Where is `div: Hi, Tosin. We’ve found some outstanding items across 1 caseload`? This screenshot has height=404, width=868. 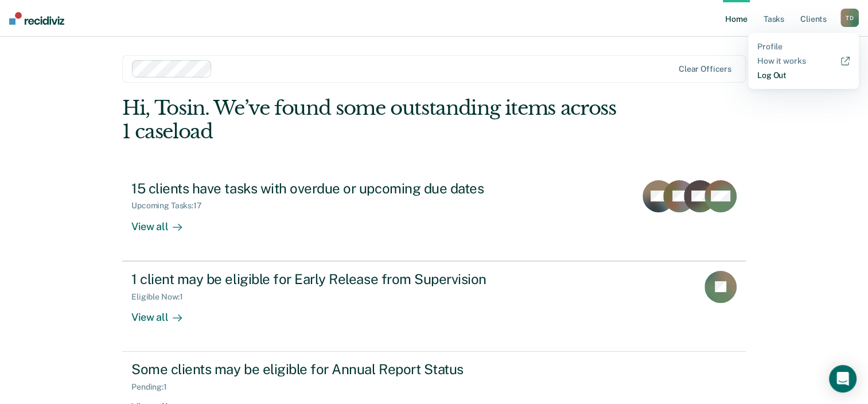 div: Hi, Tosin. We’ve found some outstanding items across 1 caseload is located at coordinates (371, 120).